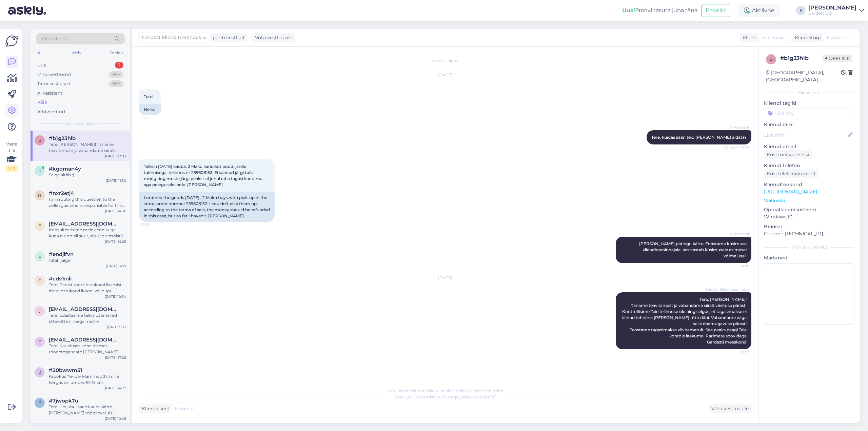 The image size is (868, 431). What do you see at coordinates (40, 403) in the screenshot?
I see `span: 7` at bounding box center [40, 403].